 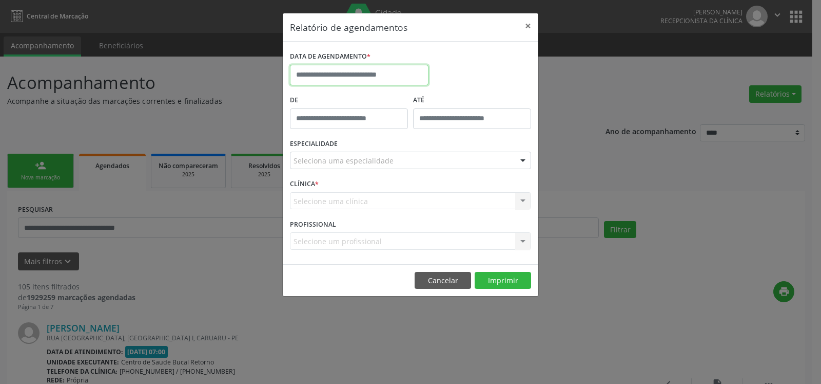 What do you see at coordinates (343, 160) in the screenshot?
I see `span: Seleciona uma especialidade` at bounding box center [343, 160].